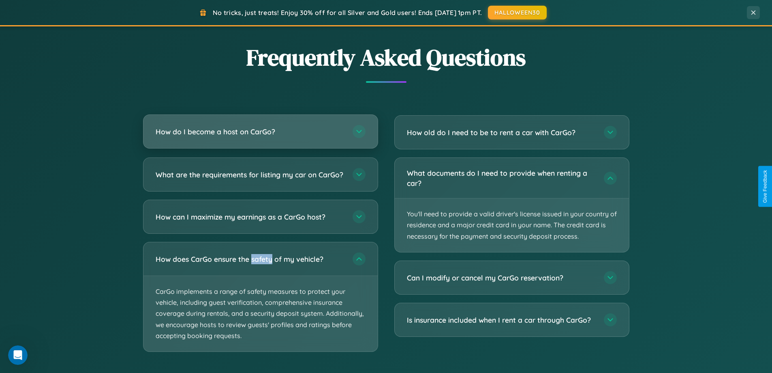 The image size is (772, 373). I want to click on h3: How can I maximize my earnings as a CarGo host?, so click(250, 216).